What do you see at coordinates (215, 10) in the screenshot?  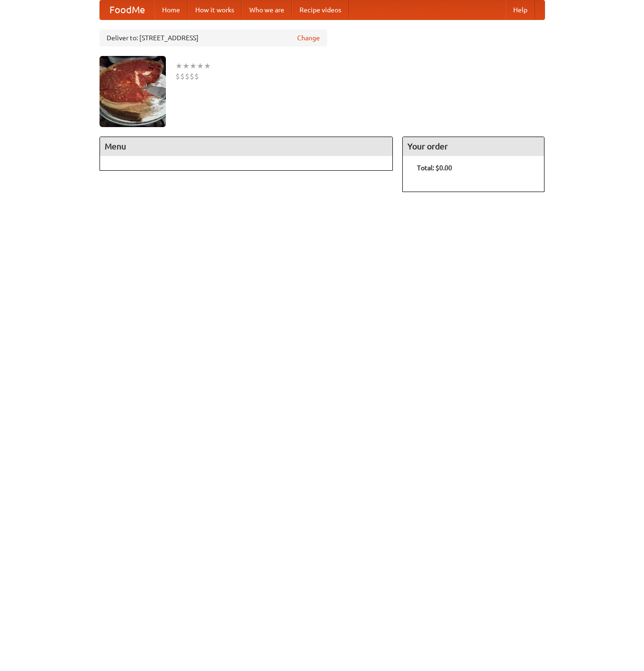 I see `a: How it works` at bounding box center [215, 10].